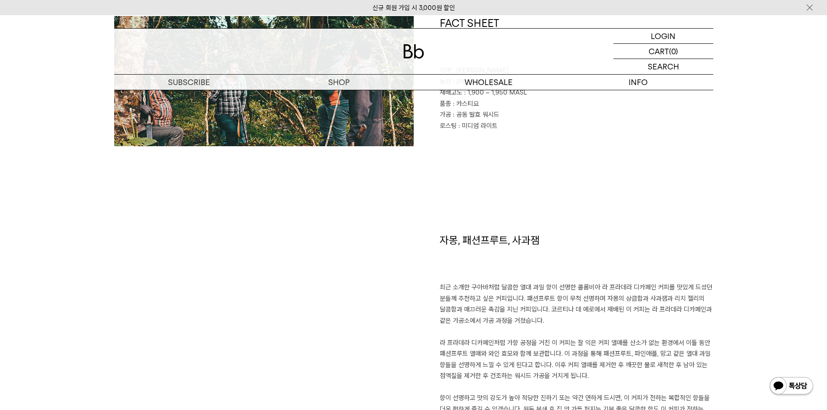 The width and height of the screenshot is (827, 410). I want to click on p: LOGIN, so click(663, 36).